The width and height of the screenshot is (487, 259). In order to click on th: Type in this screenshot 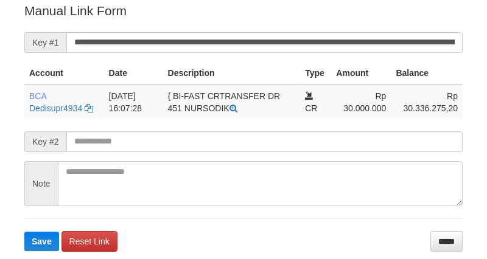, I will do `click(315, 73)`.